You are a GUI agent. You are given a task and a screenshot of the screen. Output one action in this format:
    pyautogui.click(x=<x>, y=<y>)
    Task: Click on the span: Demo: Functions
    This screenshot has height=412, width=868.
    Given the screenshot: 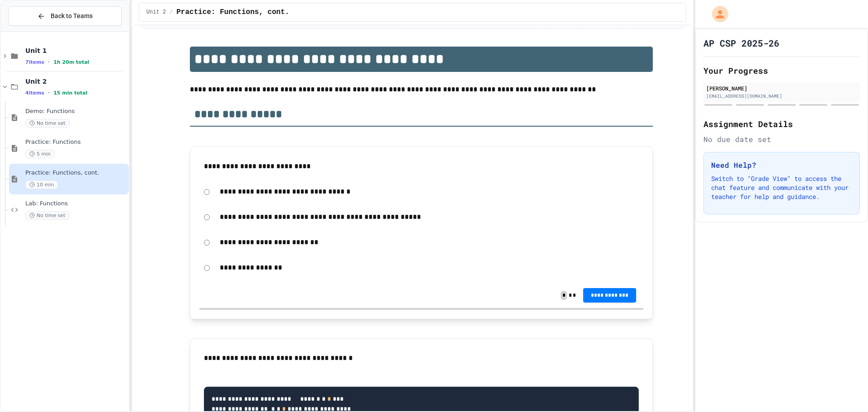 What is the action you would take?
    pyautogui.click(x=76, y=111)
    